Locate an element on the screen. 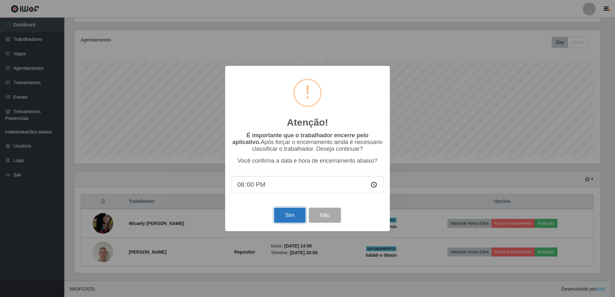 This screenshot has width=615, height=297. p: Após forçar o encerramento ainda é necessário classificar o trabalhador. Deseja continuar? is located at coordinates (308, 142).